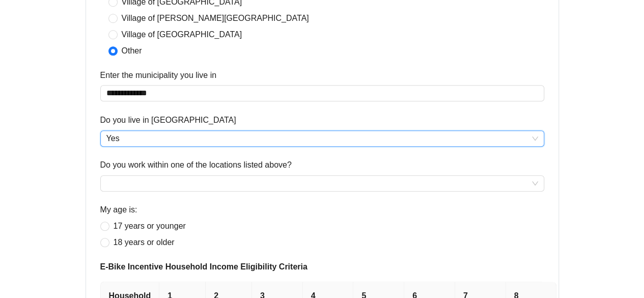  I want to click on label: My age is:, so click(119, 210).